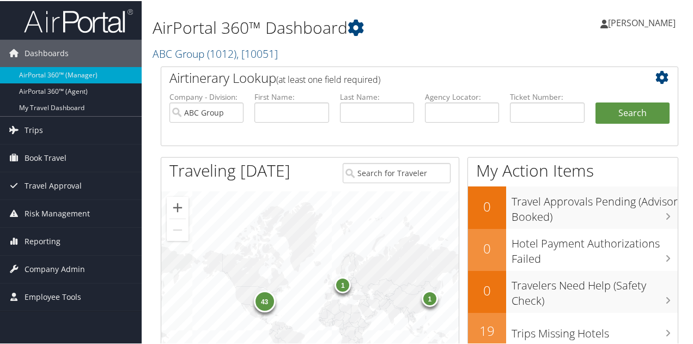 The image size is (693, 344). Describe the element at coordinates (46, 52) in the screenshot. I see `span: Dashboards` at that location.